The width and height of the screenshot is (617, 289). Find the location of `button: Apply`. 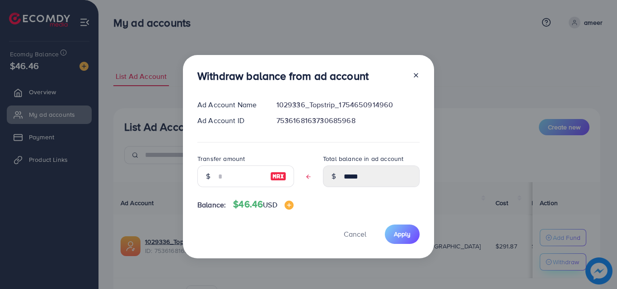

button: Apply is located at coordinates (402, 234).